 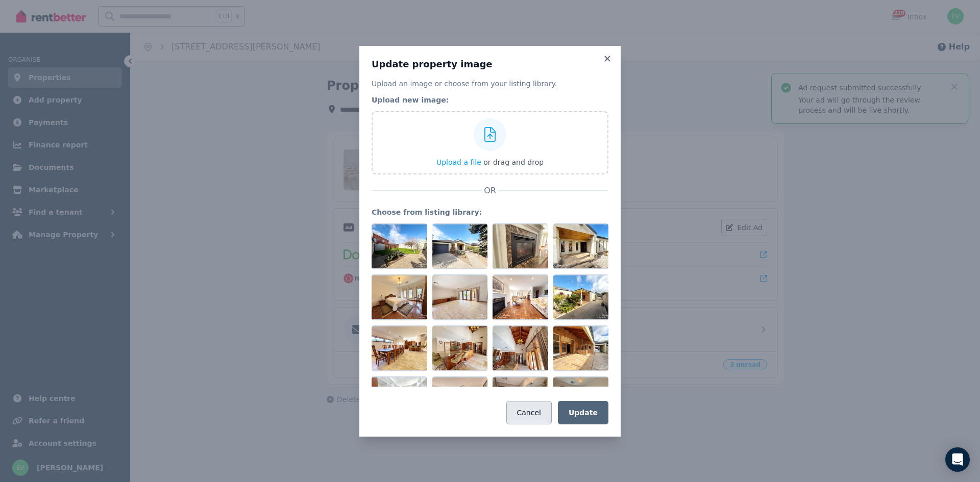 What do you see at coordinates (490, 212) in the screenshot?
I see `legend: Choose from listing library:` at bounding box center [490, 212].